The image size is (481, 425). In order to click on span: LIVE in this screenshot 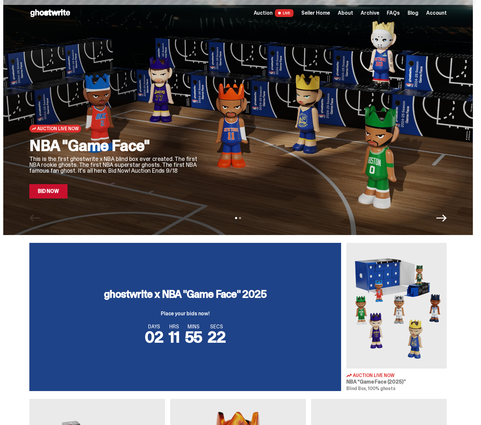, I will do `click(284, 13)`.